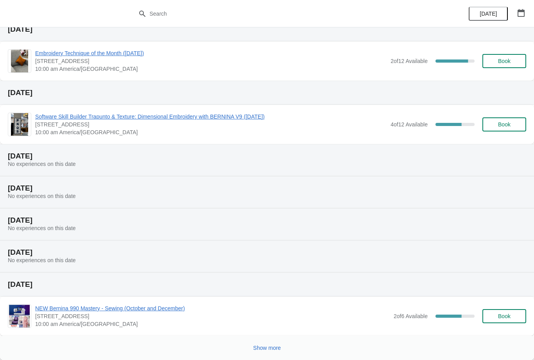  What do you see at coordinates (275, 14) in the screenshot?
I see `input: Search` at bounding box center [275, 14].